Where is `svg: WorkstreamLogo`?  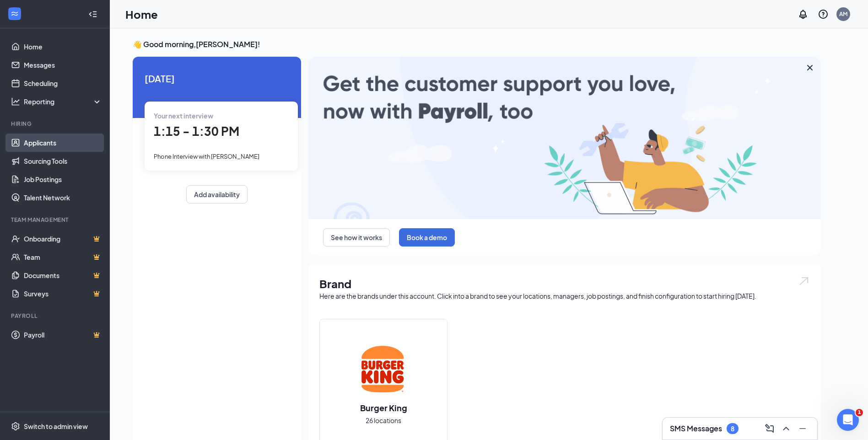
svg: WorkstreamLogo is located at coordinates (15, 14).